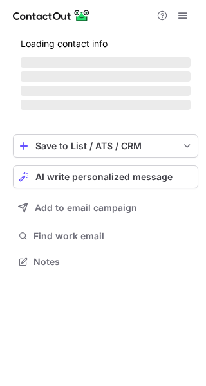  Describe the element at coordinates (52, 15) in the screenshot. I see `img: ContactOut v5.3.10` at that location.